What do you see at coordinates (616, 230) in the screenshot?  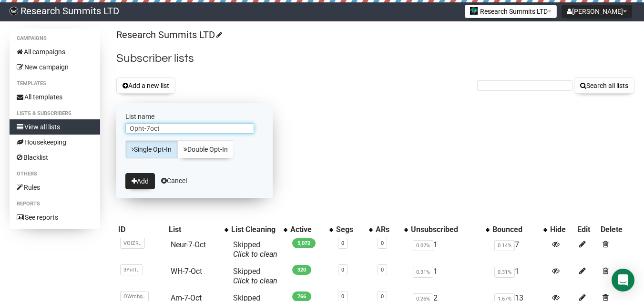 I see `th: Delete: No sort applied, sorting is disabled` at bounding box center [616, 230].